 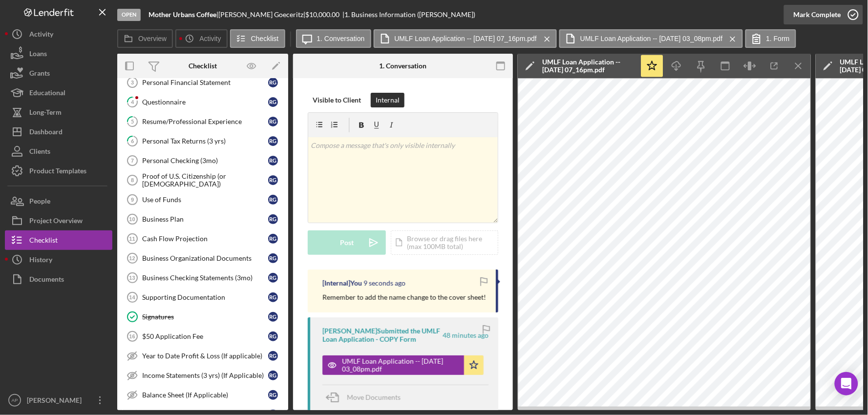 What do you see at coordinates (59, 54) in the screenshot?
I see `button: Loans` at bounding box center [59, 54].